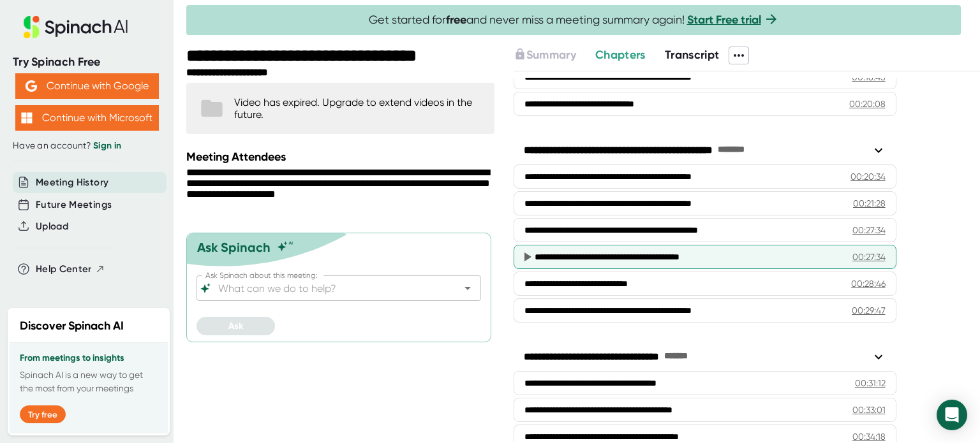 The height and width of the screenshot is (443, 980). I want to click on b: free, so click(456, 19).